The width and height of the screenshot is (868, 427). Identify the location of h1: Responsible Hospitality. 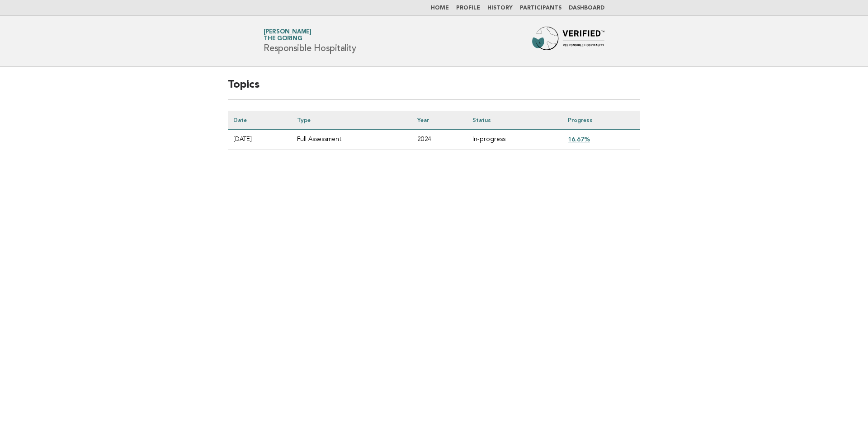
(309, 41).